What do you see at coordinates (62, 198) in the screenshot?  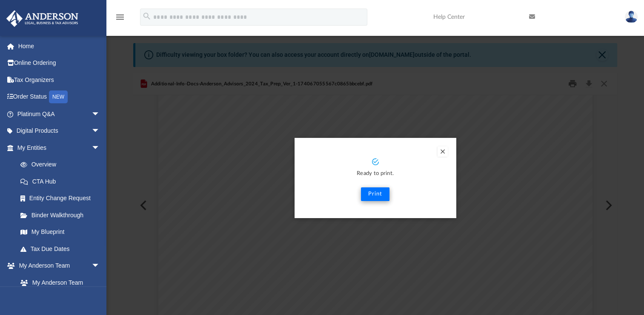 I see `a: Entity Change Request` at bounding box center [62, 198].